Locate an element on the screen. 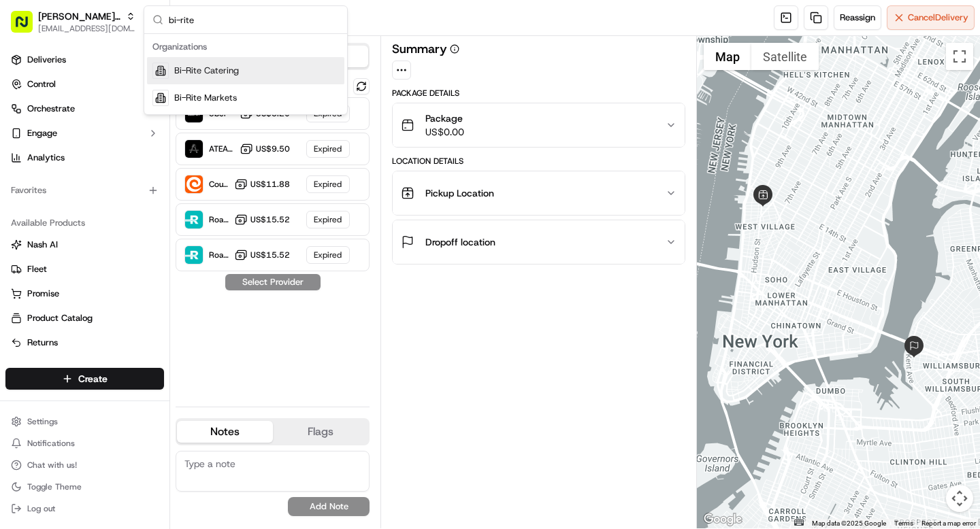 The image size is (980, 529). button: US$15.52 is located at coordinates (262, 255).